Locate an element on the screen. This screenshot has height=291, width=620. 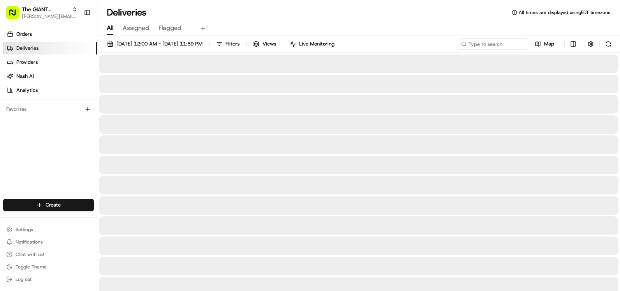
span: Map is located at coordinates (549, 44).